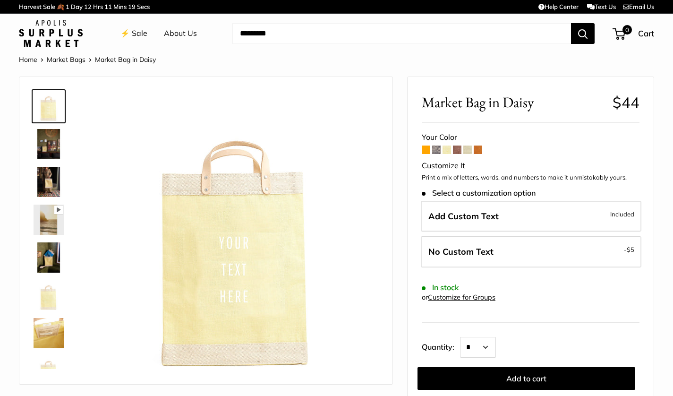 The width and height of the screenshot is (673, 396). What do you see at coordinates (463, 216) in the screenshot?
I see `span: Add Custom Text` at bounding box center [463, 216].